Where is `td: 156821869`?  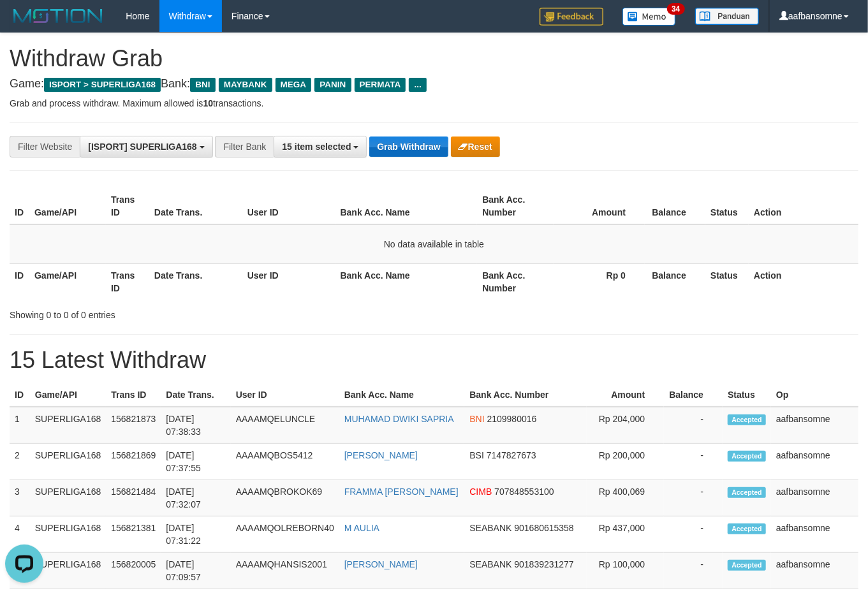 td: 156821869 is located at coordinates (134, 462).